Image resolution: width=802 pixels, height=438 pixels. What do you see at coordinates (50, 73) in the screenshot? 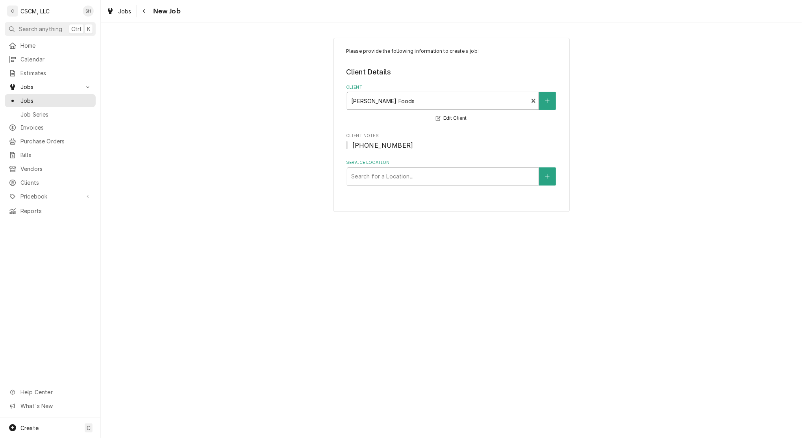
I see `a: Estimates` at bounding box center [50, 73].